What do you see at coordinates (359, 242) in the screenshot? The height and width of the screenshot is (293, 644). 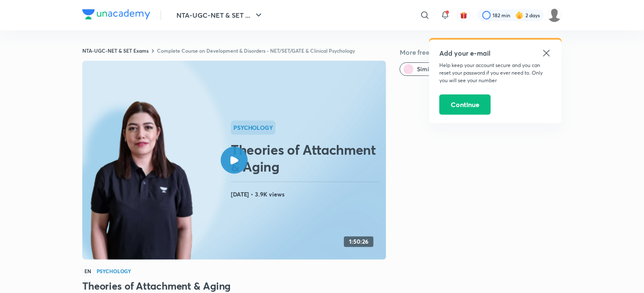 I see `h4: 1:50:26` at bounding box center [359, 242].